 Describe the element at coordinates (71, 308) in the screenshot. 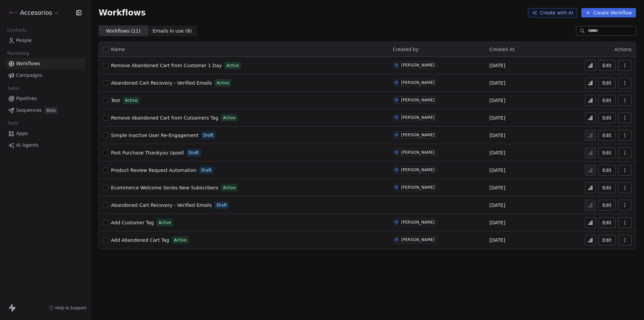

I see `span: Help & Support` at that location.